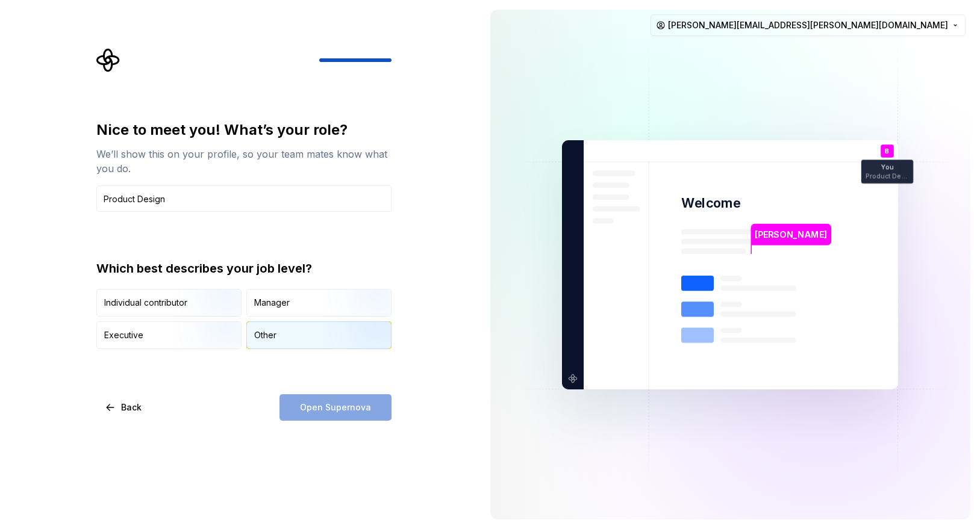 The width and height of the screenshot is (980, 529). I want to click on span: Back, so click(131, 408).